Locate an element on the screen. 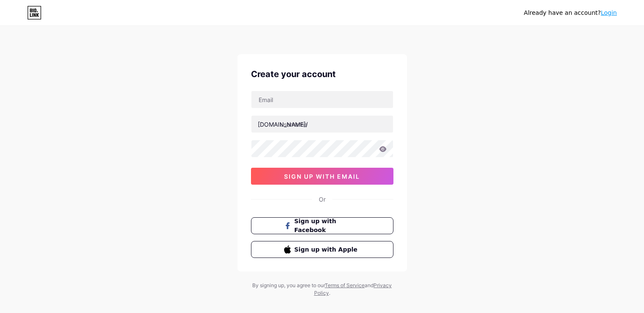 This screenshot has height=313, width=644. a: Terms of Service is located at coordinates (345, 285).